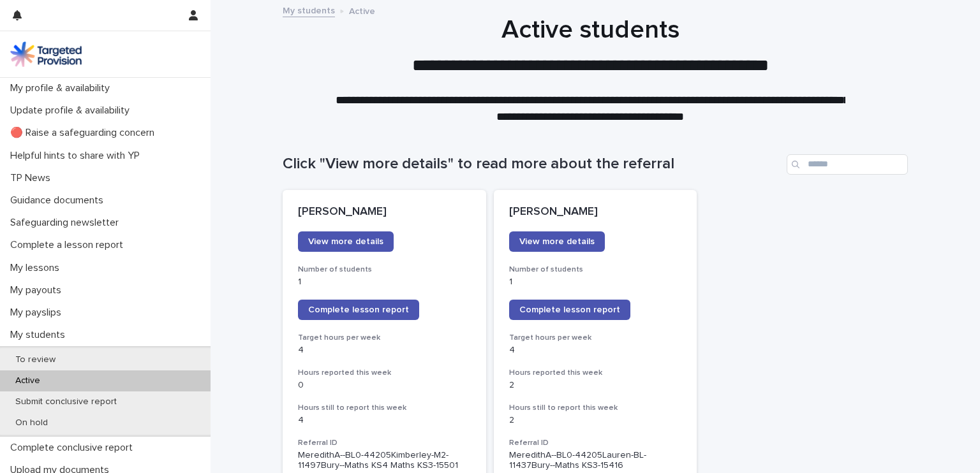 The image size is (980, 473). Describe the element at coordinates (67, 223) in the screenshot. I see `p: Safeguarding newsletter` at that location.